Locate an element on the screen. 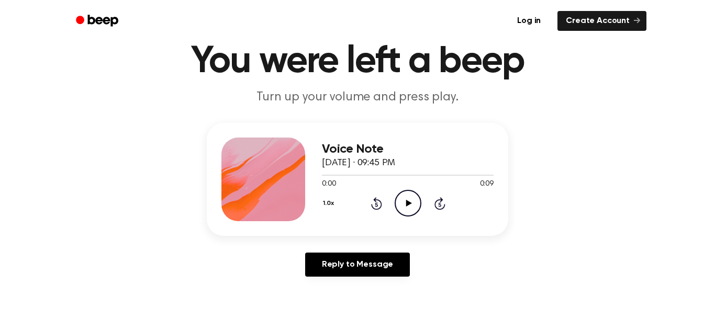  span: 0:09 is located at coordinates (486, 184).